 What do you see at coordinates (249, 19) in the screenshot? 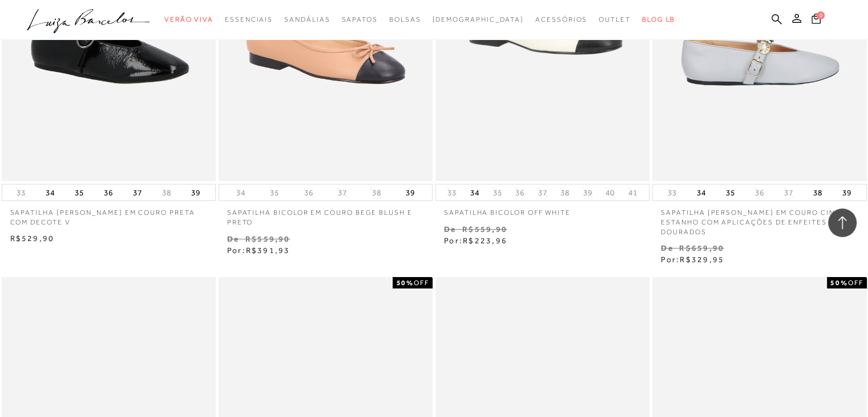
I see `span: Essenciais` at bounding box center [249, 19].